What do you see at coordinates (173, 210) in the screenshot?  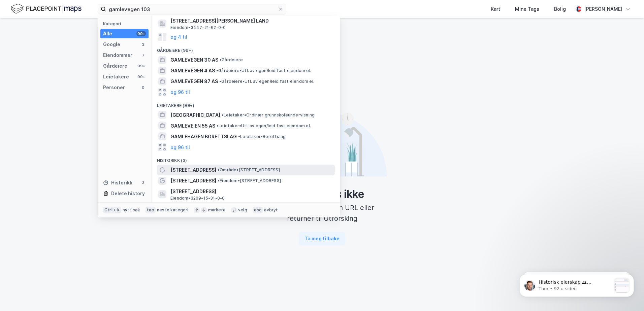 I see `div: neste kategori` at bounding box center [173, 210].